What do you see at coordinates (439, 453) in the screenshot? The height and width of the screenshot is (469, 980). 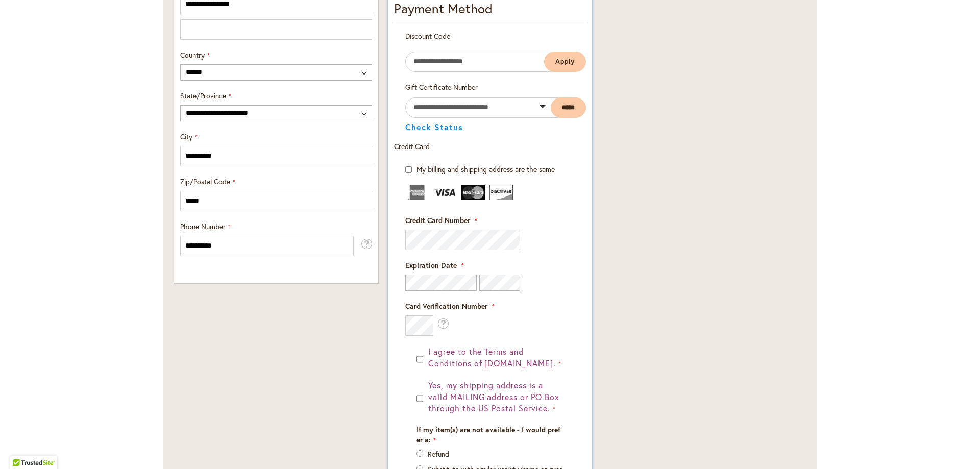 I see `label: Refund` at bounding box center [439, 453].